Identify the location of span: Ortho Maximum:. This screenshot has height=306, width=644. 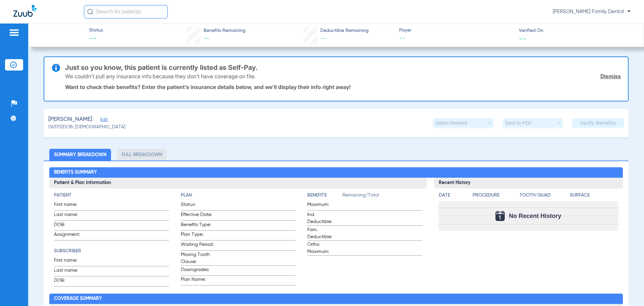
(323, 248).